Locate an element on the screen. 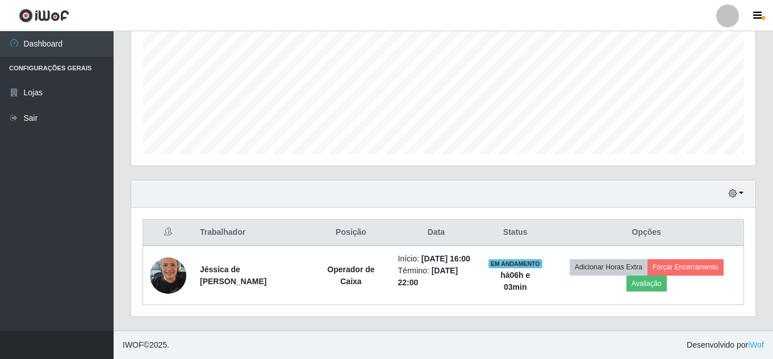 The height and width of the screenshot is (359, 773). span: © 2025 . is located at coordinates (146, 345).